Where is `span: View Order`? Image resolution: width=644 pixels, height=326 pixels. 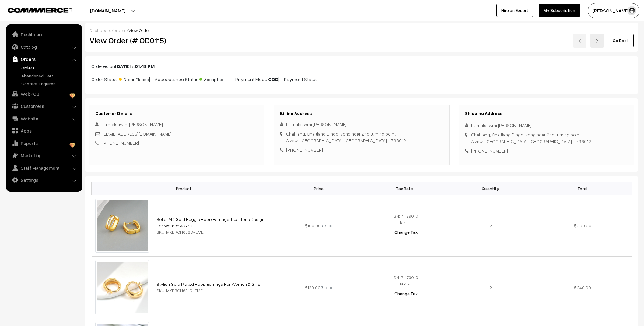 span: View Order is located at coordinates (139, 30).